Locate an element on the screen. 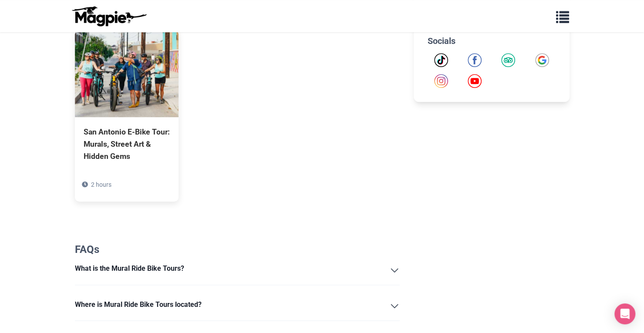 The height and width of the screenshot is (333, 644). a: TikTok is located at coordinates (441, 60).